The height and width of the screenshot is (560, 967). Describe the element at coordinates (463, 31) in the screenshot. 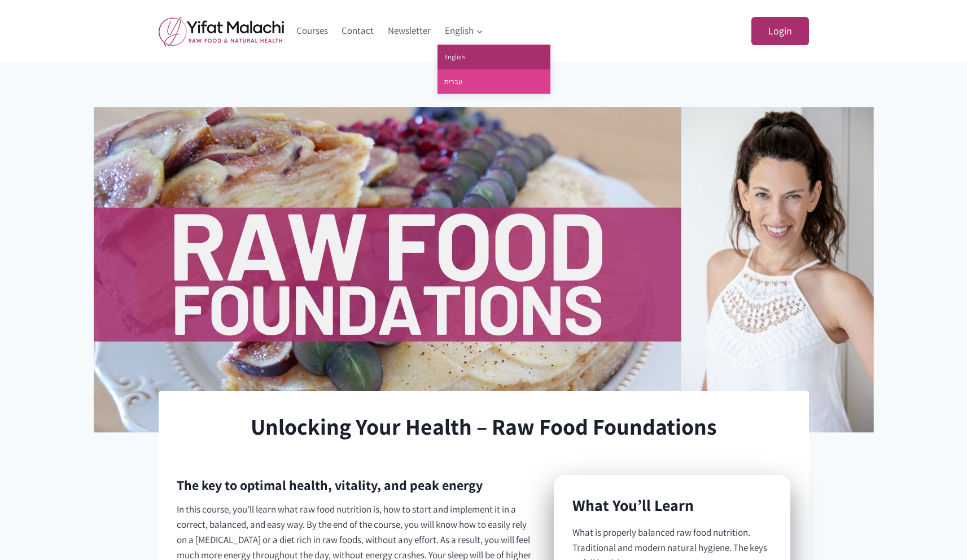

I see `button: Child menu of English` at that location.